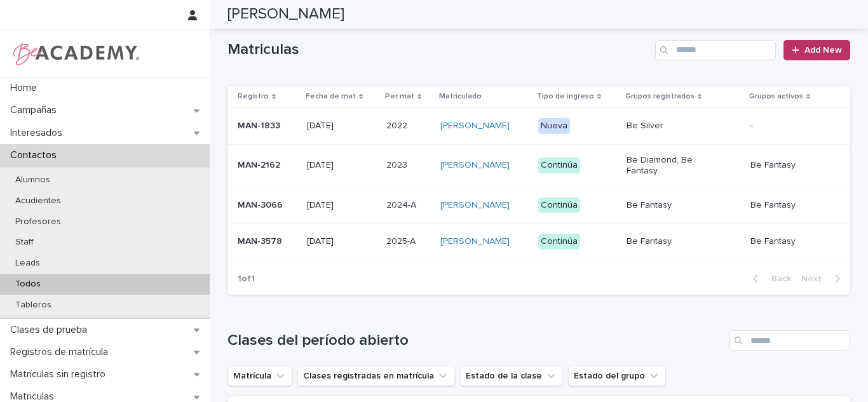  What do you see at coordinates (267, 205) in the screenshot?
I see `p: MAN-3066` at bounding box center [267, 205].